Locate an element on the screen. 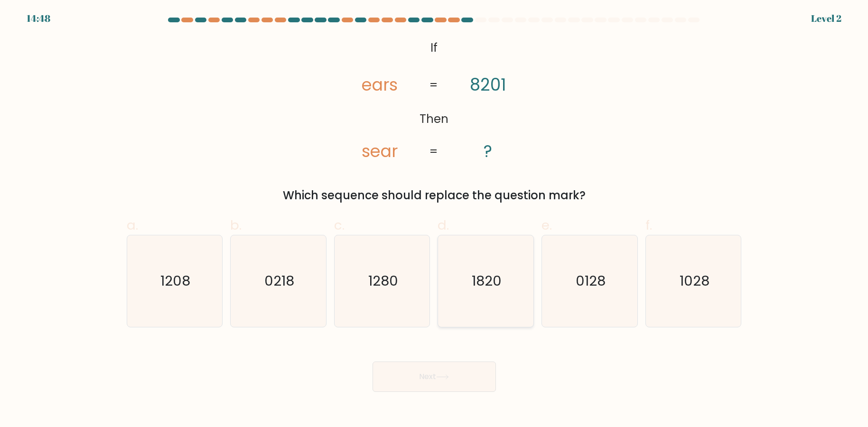 The image size is (868, 427). div: Level 2 is located at coordinates (826, 19).